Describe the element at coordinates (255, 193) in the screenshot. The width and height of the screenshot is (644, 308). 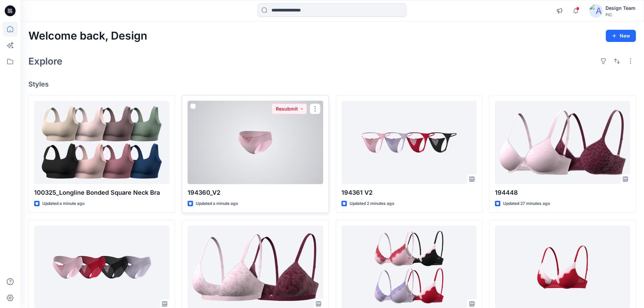
I see `p: 194360_V2` at that location.